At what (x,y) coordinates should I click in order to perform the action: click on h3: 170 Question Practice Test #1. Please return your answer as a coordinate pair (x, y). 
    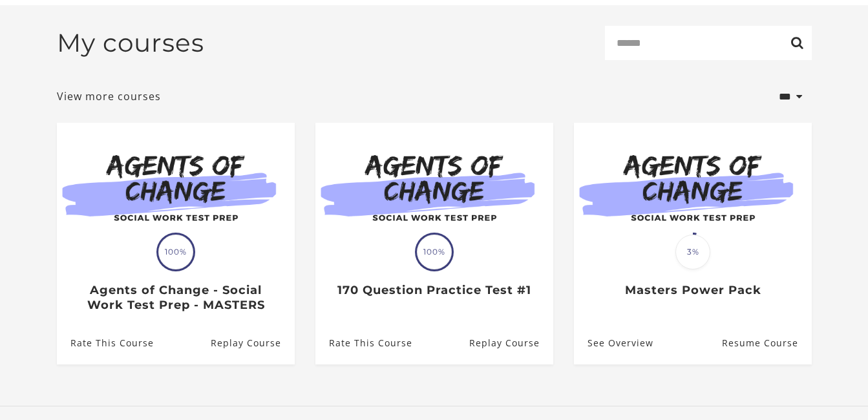
    Looking at the image, I should click on (434, 290).